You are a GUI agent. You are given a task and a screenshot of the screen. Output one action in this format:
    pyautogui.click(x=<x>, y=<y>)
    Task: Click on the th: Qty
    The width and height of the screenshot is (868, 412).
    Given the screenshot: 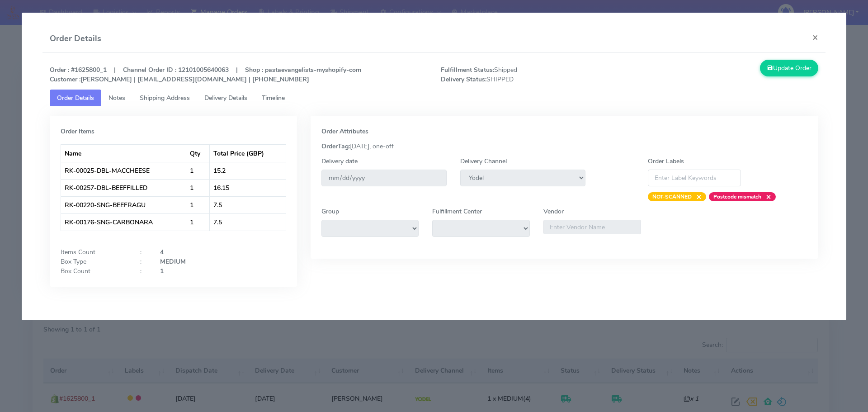 What is the action you would take?
    pyautogui.click(x=198, y=153)
    